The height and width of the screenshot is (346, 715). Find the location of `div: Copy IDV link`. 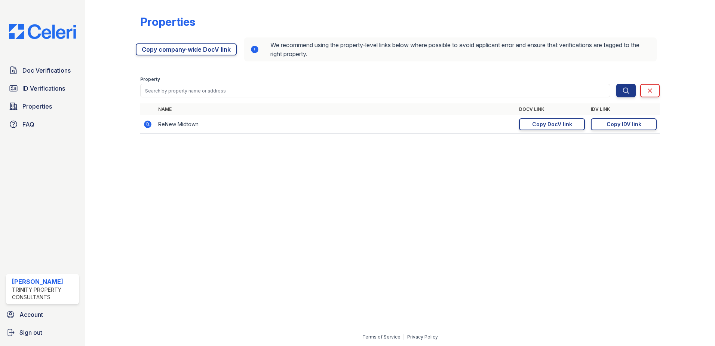

div: Copy IDV link is located at coordinates (624, 124).